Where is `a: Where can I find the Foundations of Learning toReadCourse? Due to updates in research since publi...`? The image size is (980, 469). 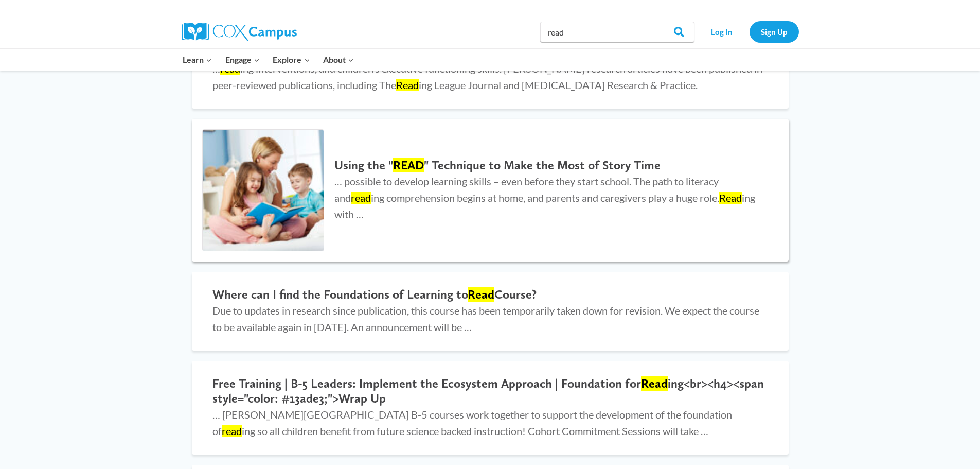
a: Where can I find the Foundations of Learning toReadCourse? Due to updates in research since publi... is located at coordinates (490, 311).